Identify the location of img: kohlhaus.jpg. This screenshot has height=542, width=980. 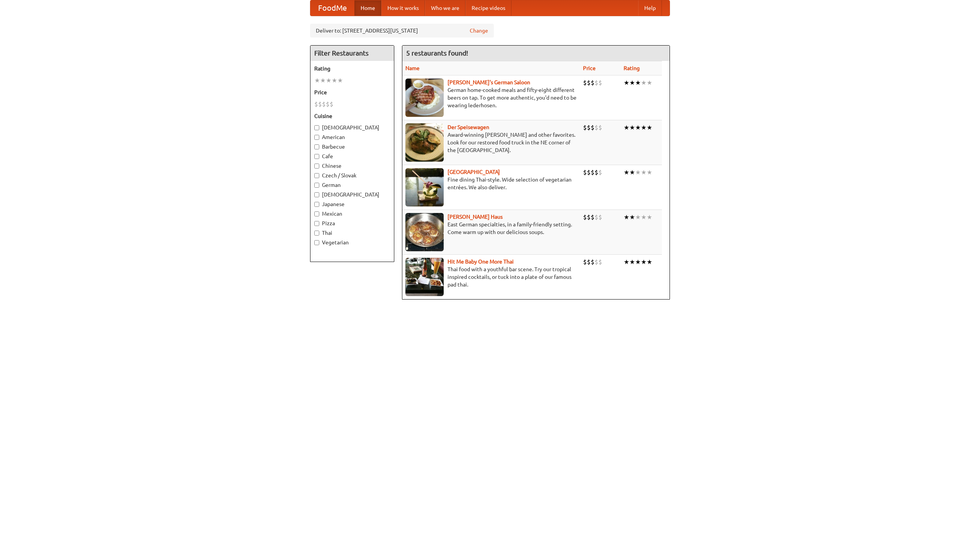
(424, 232).